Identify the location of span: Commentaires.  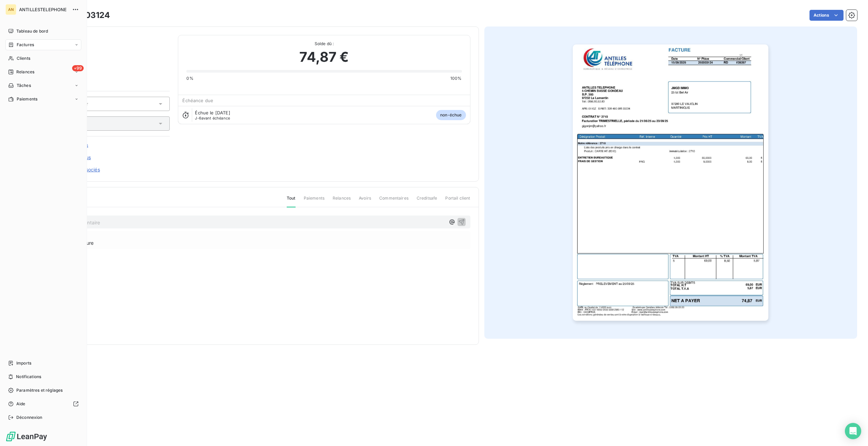
(394, 201).